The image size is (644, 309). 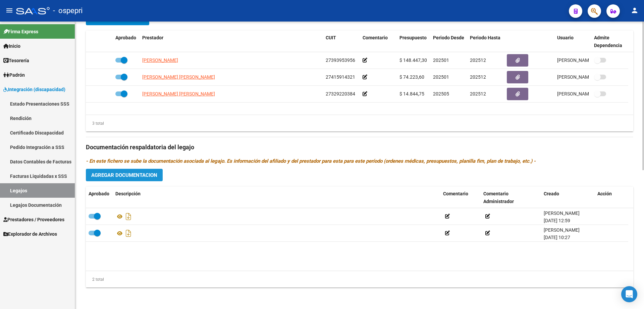 I want to click on div: Open Intercom Messenger, so click(x=630, y=294).